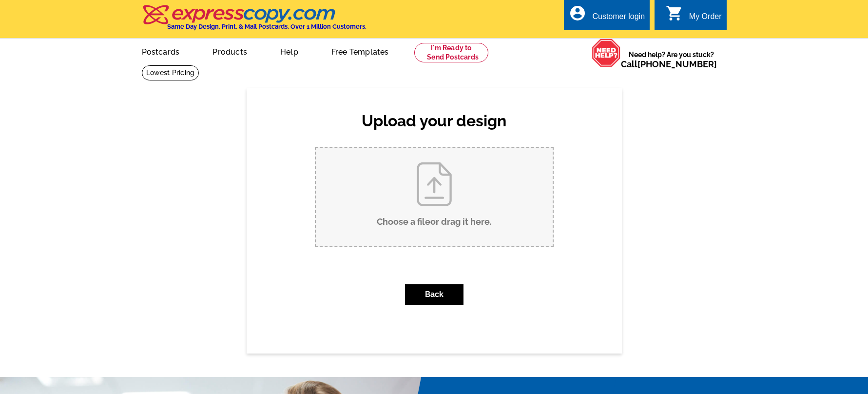 The height and width of the screenshot is (394, 868). What do you see at coordinates (230, 51) in the screenshot?
I see `a: Products` at bounding box center [230, 51].